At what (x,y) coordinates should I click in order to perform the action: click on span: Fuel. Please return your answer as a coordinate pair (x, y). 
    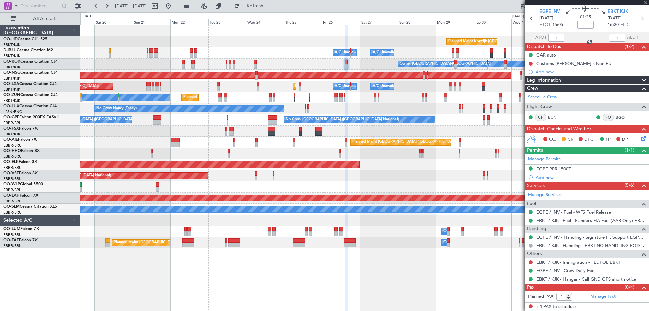
    Looking at the image, I should click on (531, 203).